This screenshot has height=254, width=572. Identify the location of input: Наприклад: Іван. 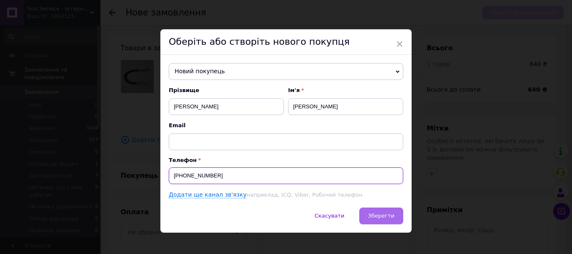
(345, 107).